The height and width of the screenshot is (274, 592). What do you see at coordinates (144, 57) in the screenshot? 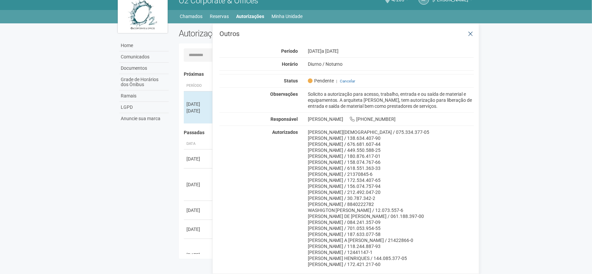
I see `a: Comunicados` at bounding box center [144, 57].